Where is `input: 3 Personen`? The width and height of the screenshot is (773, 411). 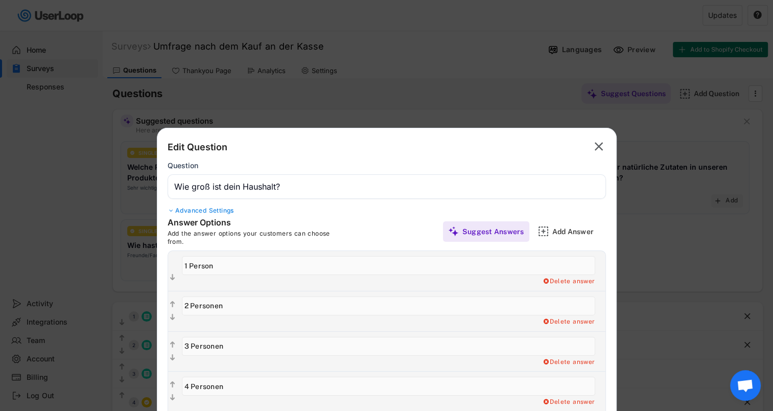
input: 3 Personen is located at coordinates (388, 346).